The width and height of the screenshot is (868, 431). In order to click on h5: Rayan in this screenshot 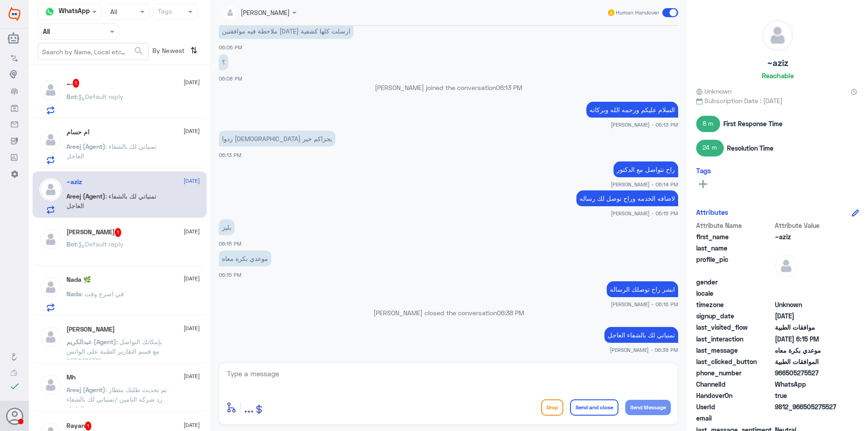, I will do `click(79, 427)`.